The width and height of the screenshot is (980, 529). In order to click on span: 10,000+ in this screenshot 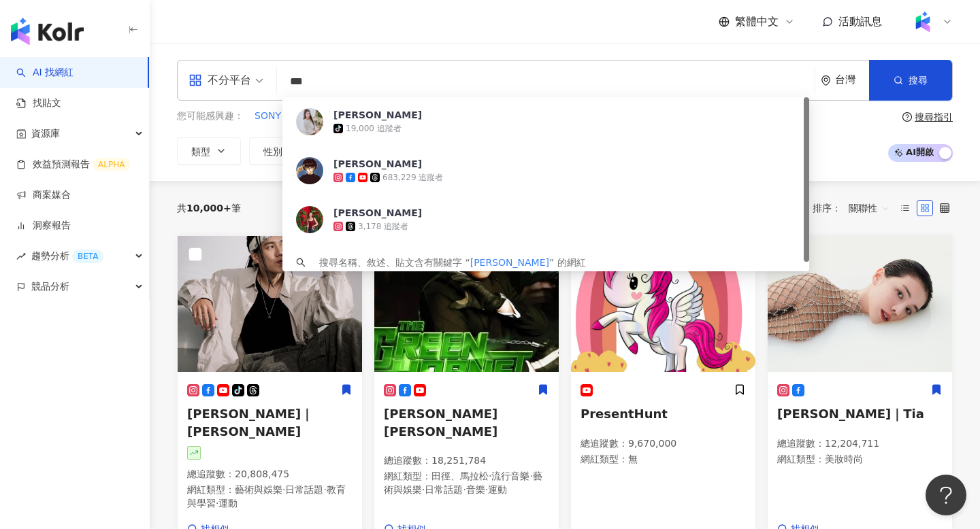, I will do `click(209, 208)`.